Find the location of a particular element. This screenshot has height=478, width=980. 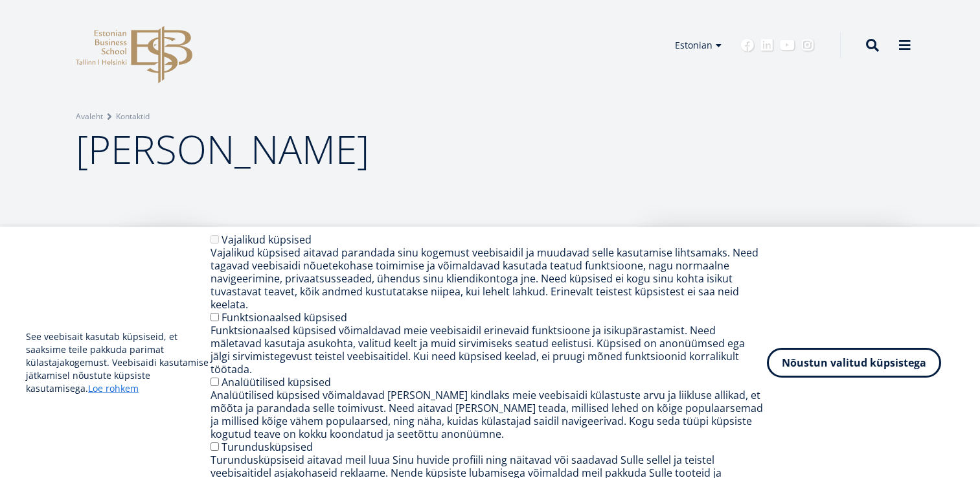

button: Nõustun valitud küpsistega is located at coordinates (853, 363).